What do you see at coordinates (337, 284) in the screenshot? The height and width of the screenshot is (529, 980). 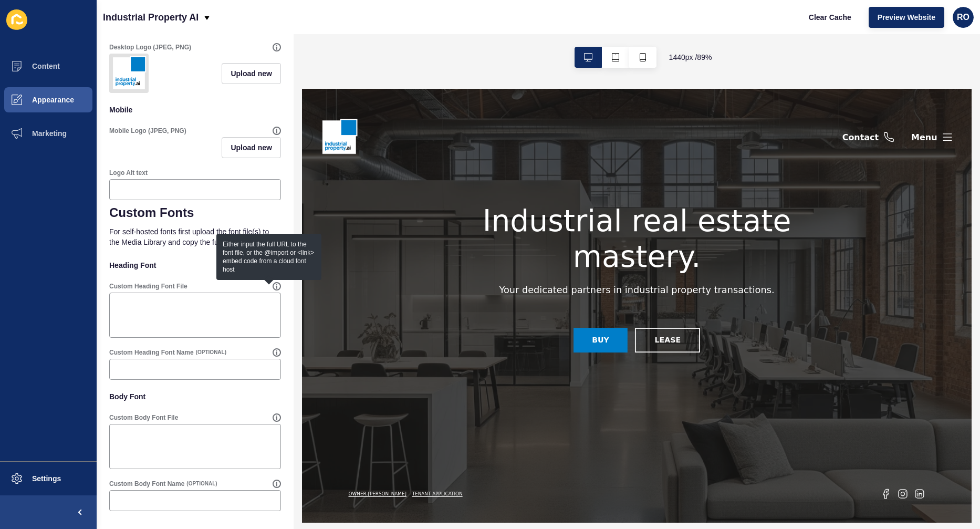 I see `a: BUY` at bounding box center [337, 284].